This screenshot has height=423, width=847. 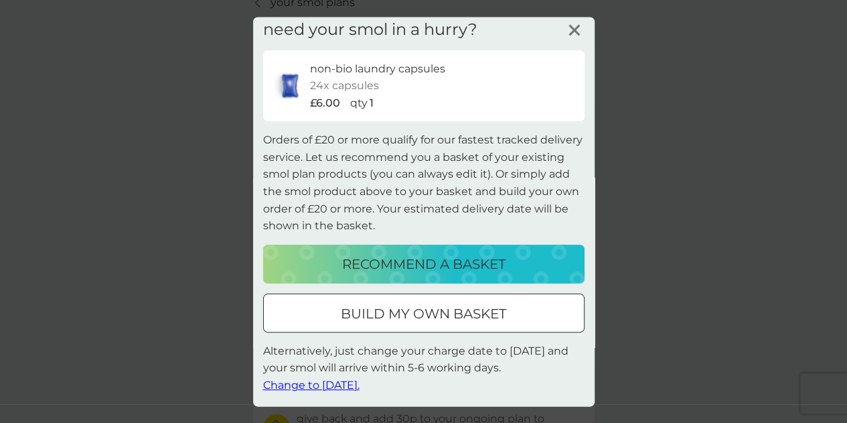 I want to click on p: Orders of £20 or more qualify for our fastest tracked delivery service. Let us recommend you a ba..., so click(x=424, y=183).